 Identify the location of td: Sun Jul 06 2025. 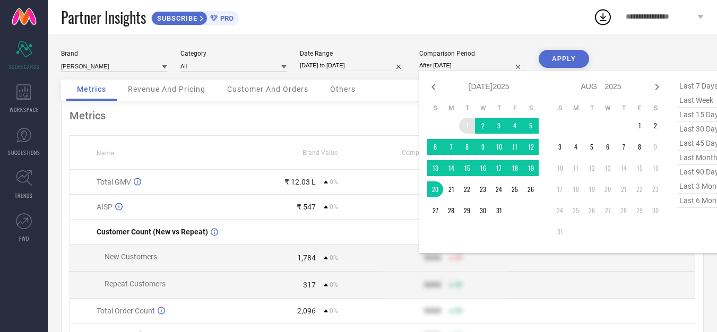
(435, 147).